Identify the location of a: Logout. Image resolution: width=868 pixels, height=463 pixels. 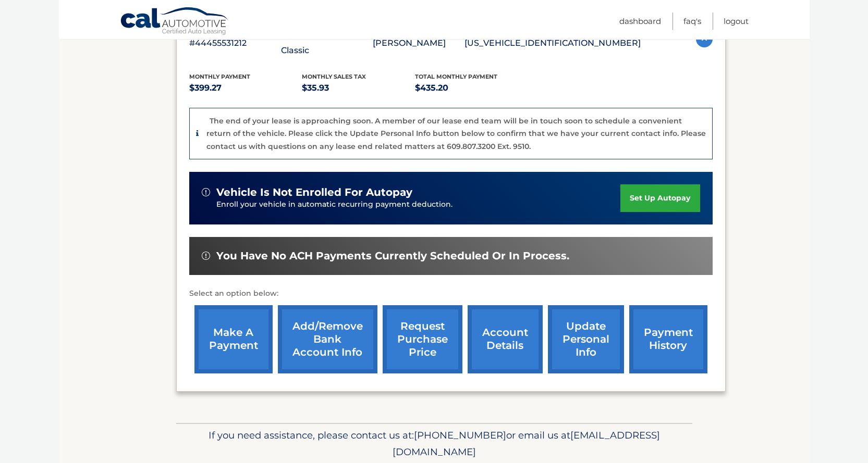
(736, 21).